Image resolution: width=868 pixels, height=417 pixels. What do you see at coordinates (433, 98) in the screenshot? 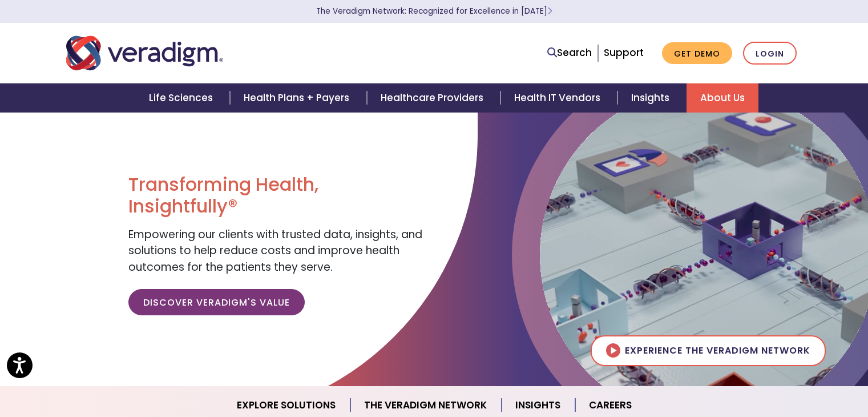
I see `a: Healthcare Providers` at bounding box center [433, 98].